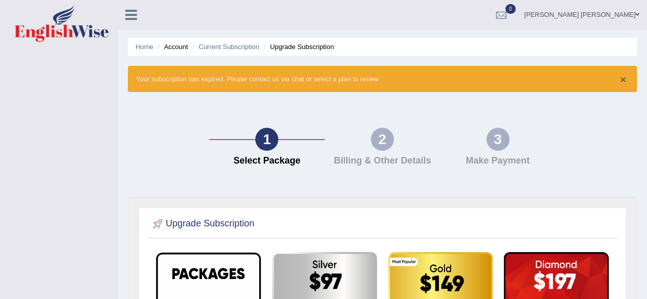 Image resolution: width=647 pixels, height=299 pixels. I want to click on div: 1, so click(266, 139).